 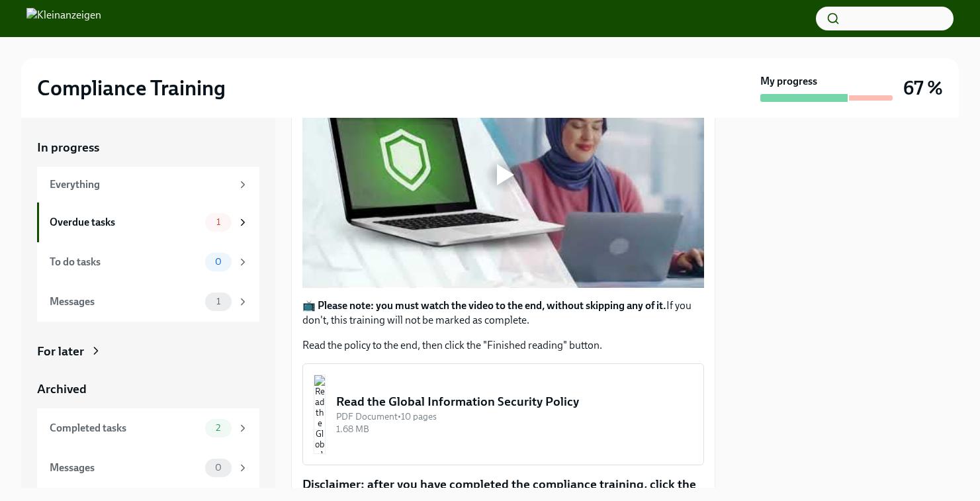 I want to click on p: Read the policy to the end, then click the "Finished reading" button., so click(x=503, y=346).